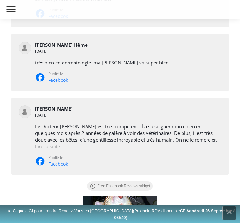 The height and width of the screenshot is (223, 240). I want to click on span: (Prochain RDV disponible ), so click(175, 214).